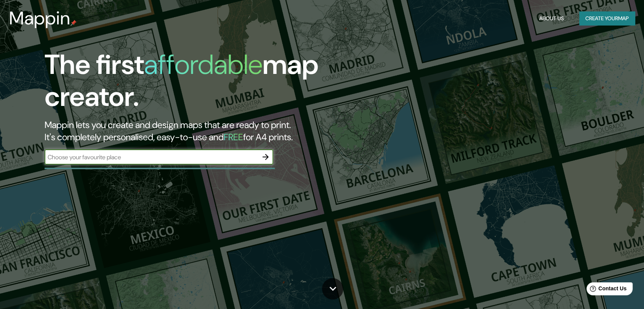 This screenshot has width=644, height=309. I want to click on h5: FREE, so click(233, 137).